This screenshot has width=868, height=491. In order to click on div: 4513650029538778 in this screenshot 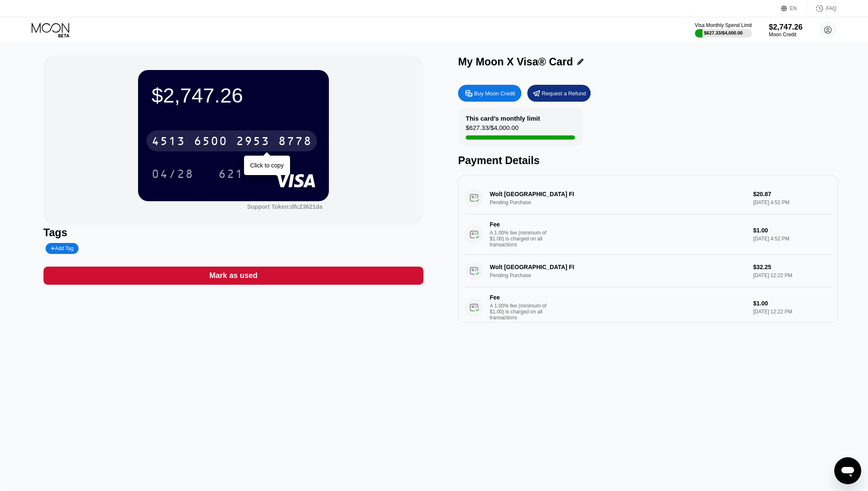, I will do `click(231, 141)`.